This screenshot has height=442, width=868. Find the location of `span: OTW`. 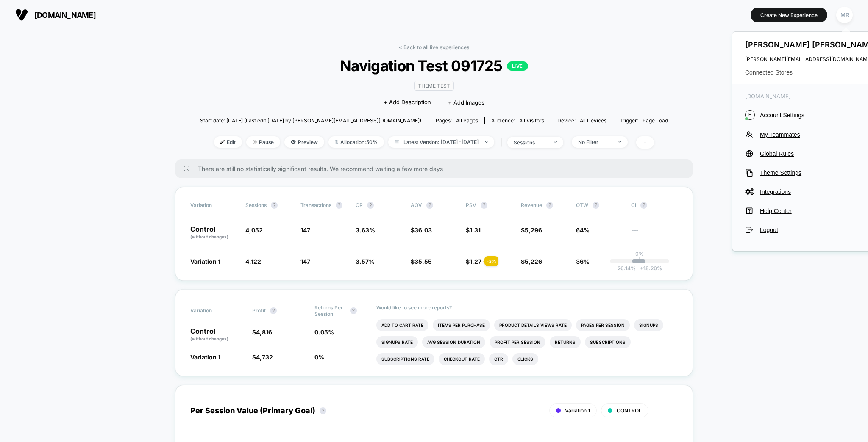

span: OTW is located at coordinates (600, 205).